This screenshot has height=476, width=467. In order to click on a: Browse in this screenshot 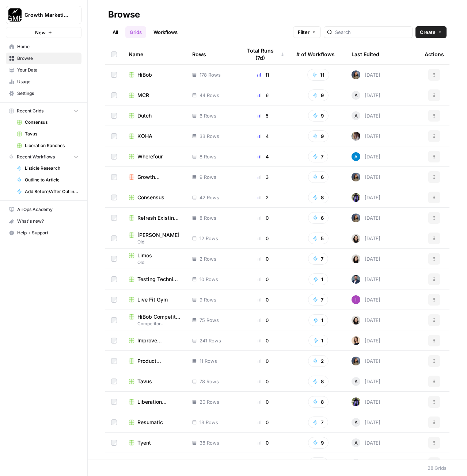, I will do `click(43, 59)`.